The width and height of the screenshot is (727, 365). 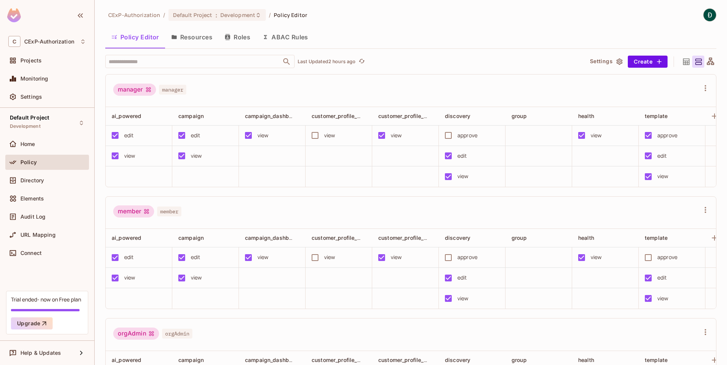 What do you see at coordinates (32, 324) in the screenshot?
I see `button: Upgrade` at bounding box center [32, 324].